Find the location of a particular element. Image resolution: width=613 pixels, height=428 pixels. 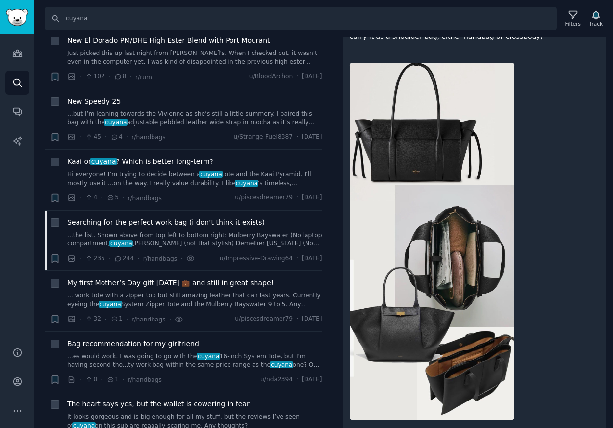

span: 0 is located at coordinates (91, 380).